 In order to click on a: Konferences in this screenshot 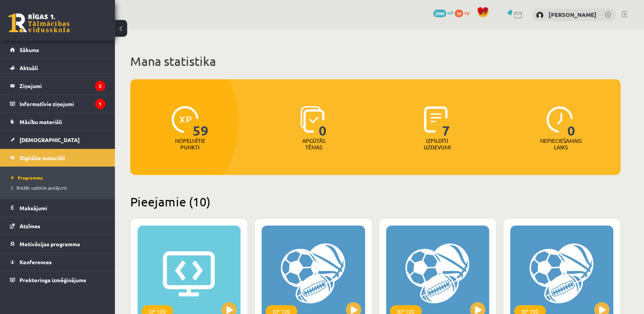, I will do `click(58, 262)`.